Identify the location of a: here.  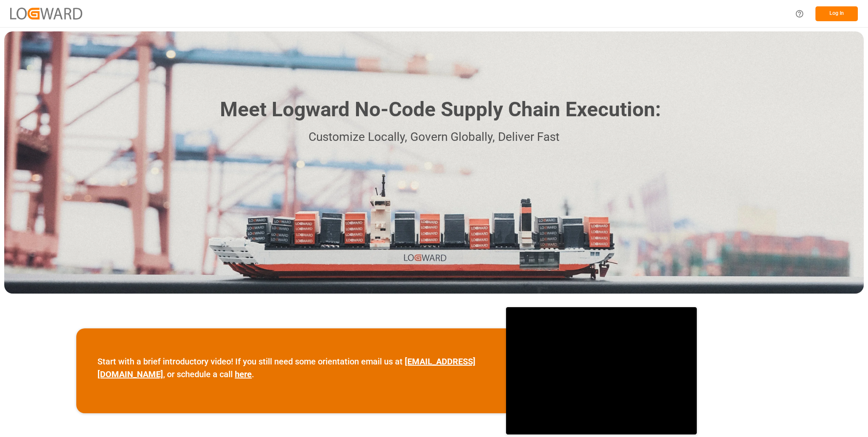
(243, 374).